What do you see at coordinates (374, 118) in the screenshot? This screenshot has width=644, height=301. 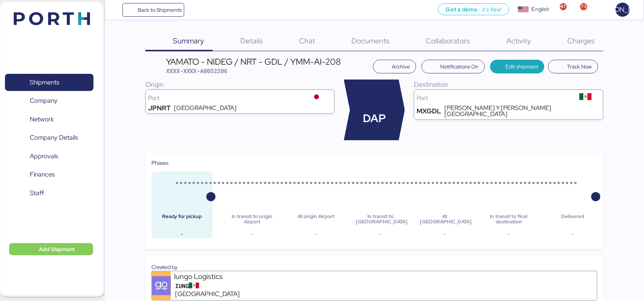 I see `span: DAP` at bounding box center [374, 118].